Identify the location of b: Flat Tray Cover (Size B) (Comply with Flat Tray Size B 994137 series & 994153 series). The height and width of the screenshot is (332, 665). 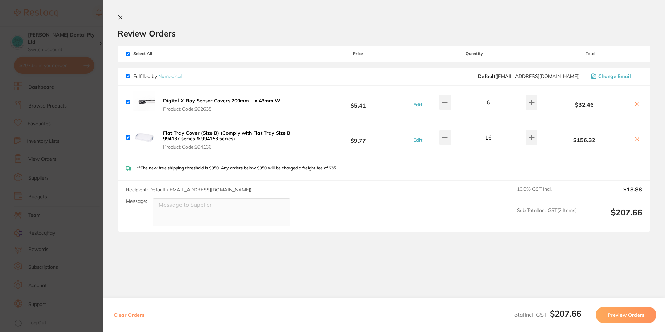
(227, 136).